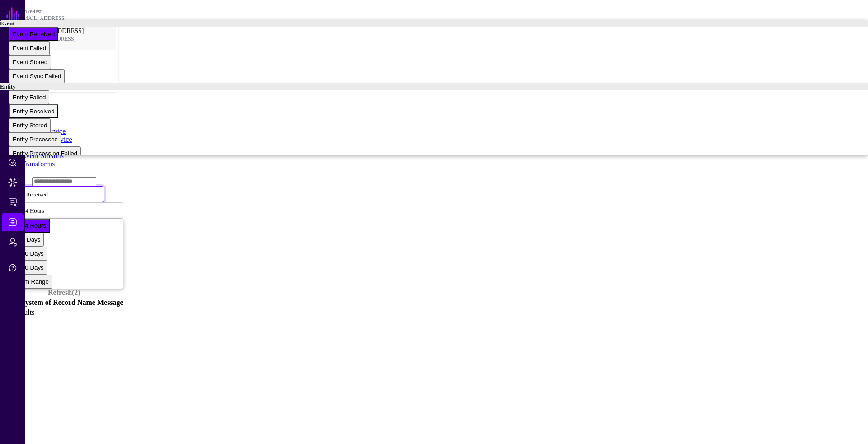 The height and width of the screenshot is (444, 868). What do you see at coordinates (13, 222) in the screenshot?
I see `span: Logs` at bounding box center [13, 222].